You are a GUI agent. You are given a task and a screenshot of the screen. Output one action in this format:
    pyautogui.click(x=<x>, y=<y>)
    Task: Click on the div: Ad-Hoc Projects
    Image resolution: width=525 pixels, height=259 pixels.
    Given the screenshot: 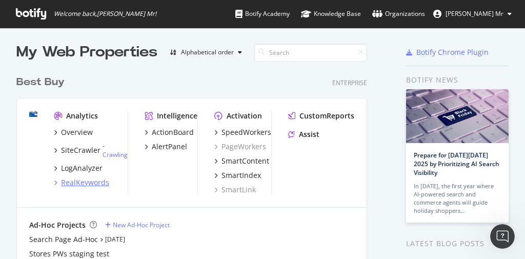 What is the action you would take?
    pyautogui.click(x=57, y=225)
    